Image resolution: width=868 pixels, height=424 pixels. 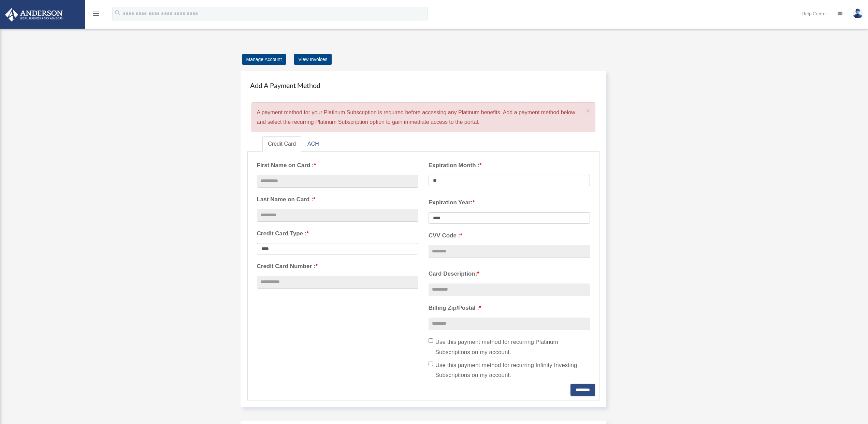 What do you see at coordinates (118, 13) in the screenshot?
I see `i: search` at bounding box center [118, 13].